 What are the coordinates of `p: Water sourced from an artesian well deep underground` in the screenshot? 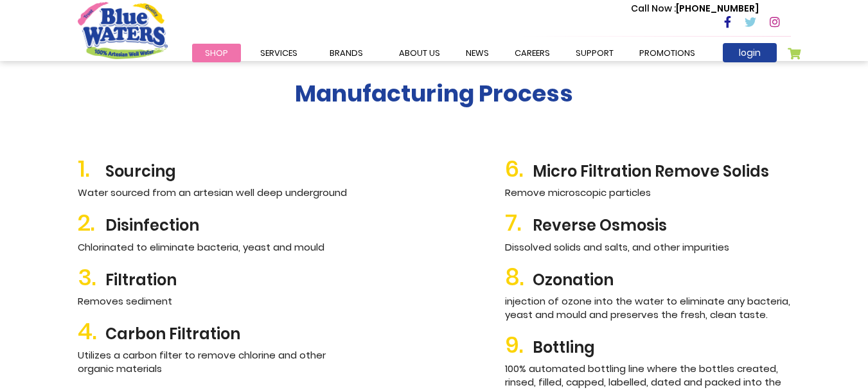 It's located at (220, 192).